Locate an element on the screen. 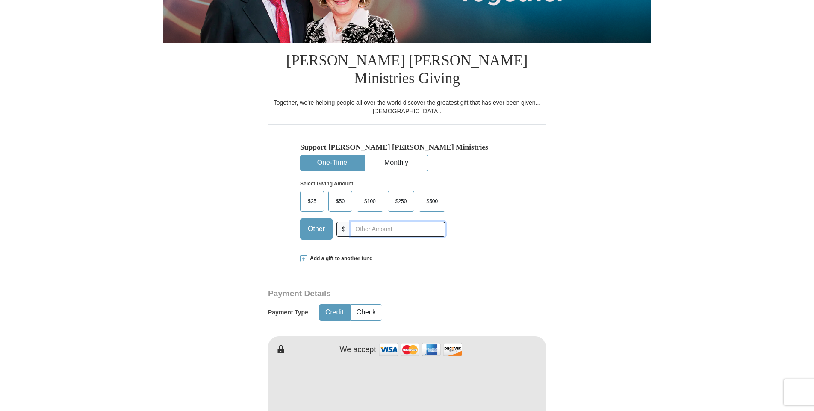 The width and height of the screenshot is (814, 411). input: Other Amount is located at coordinates (398, 229).